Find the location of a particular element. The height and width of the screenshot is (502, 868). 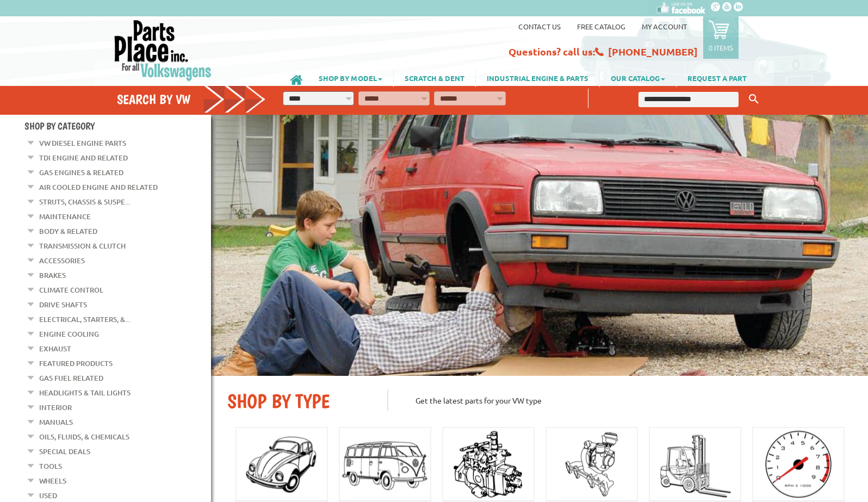

a: VW Diesel Engine Parts is located at coordinates (82, 143).